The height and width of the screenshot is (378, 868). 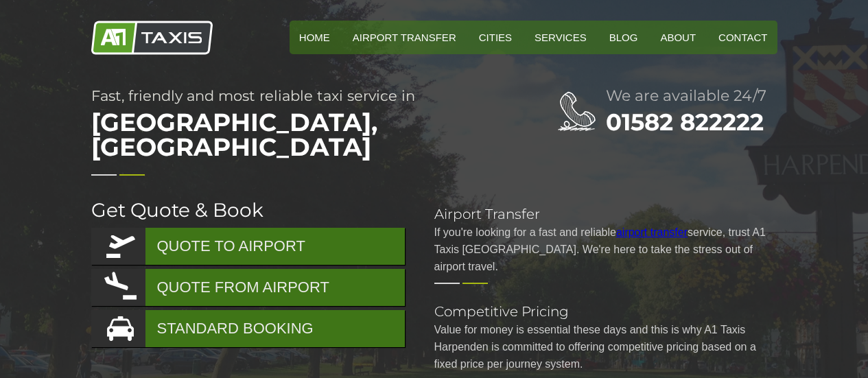 What do you see at coordinates (248, 329) in the screenshot?
I see `a: STANDARD BOOKING` at bounding box center [248, 329].